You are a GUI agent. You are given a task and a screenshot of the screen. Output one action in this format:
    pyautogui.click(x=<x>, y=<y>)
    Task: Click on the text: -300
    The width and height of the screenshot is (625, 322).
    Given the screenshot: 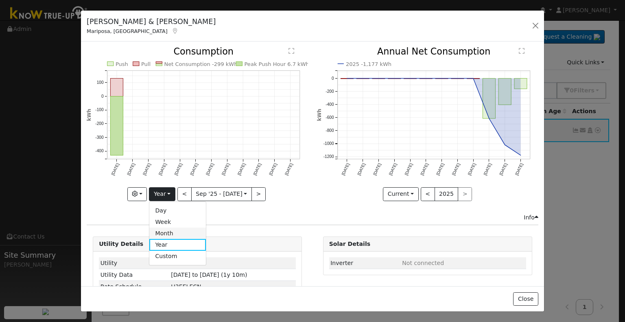 What is the action you would take?
    pyautogui.click(x=99, y=137)
    